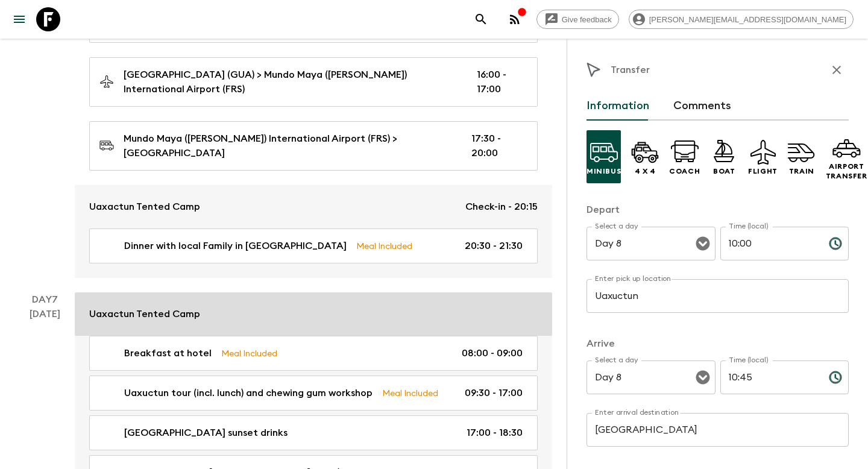 This screenshot has height=469, width=868. I want to click on p: 08:00 - 09:00, so click(492, 353).